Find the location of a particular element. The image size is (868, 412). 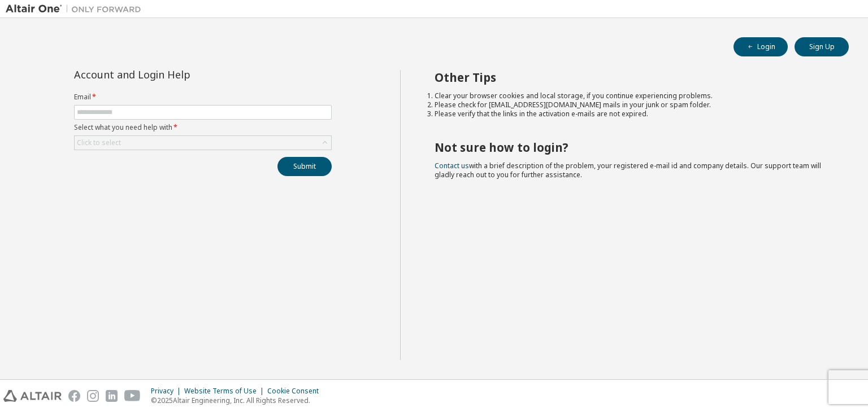

li: Please verify that the links in the activation e-mails are not expired. is located at coordinates (632, 114).